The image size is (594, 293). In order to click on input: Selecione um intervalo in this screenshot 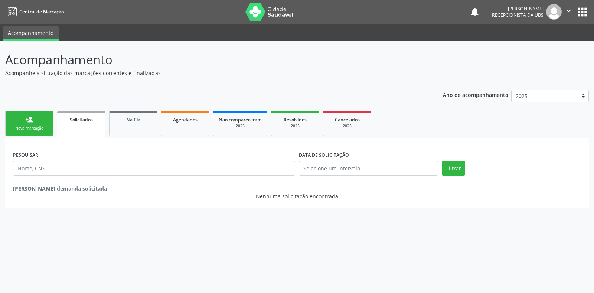, I will do `click(368, 168)`.